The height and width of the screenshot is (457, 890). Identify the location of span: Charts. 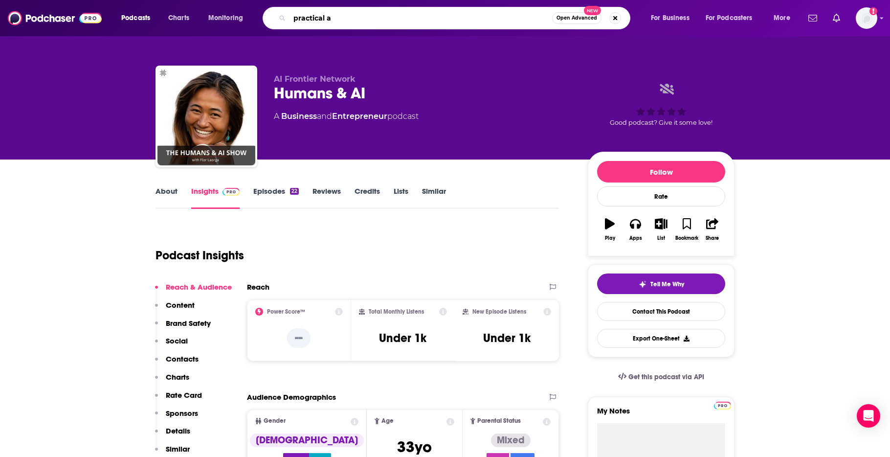
(178, 18).